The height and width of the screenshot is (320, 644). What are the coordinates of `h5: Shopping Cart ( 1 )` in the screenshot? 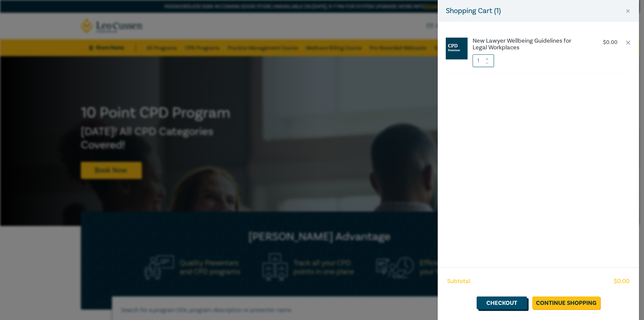 It's located at (473, 11).